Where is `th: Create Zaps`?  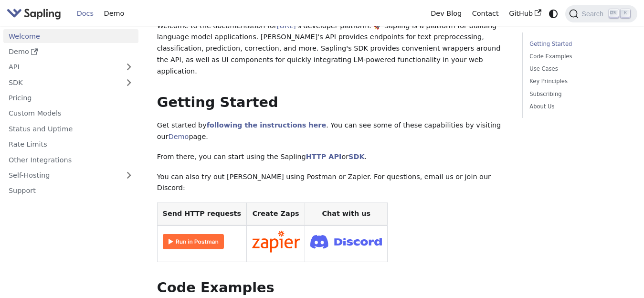 th: Create Zaps is located at coordinates (275, 214).